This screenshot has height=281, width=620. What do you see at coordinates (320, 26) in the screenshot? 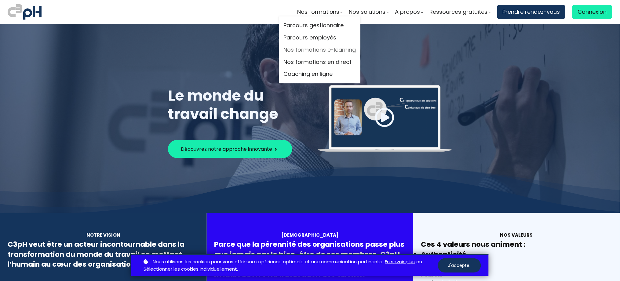
I see `a: Parcours gestionnaire` at bounding box center [320, 26].